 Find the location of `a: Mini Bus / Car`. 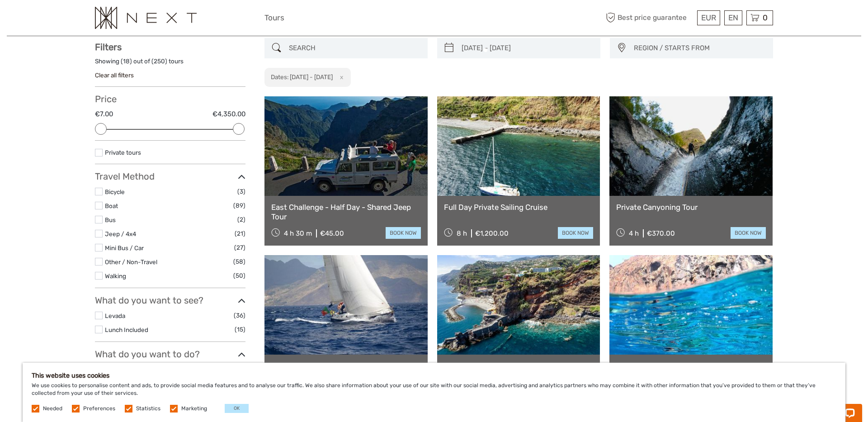

a: Mini Bus / Car is located at coordinates (124, 248).